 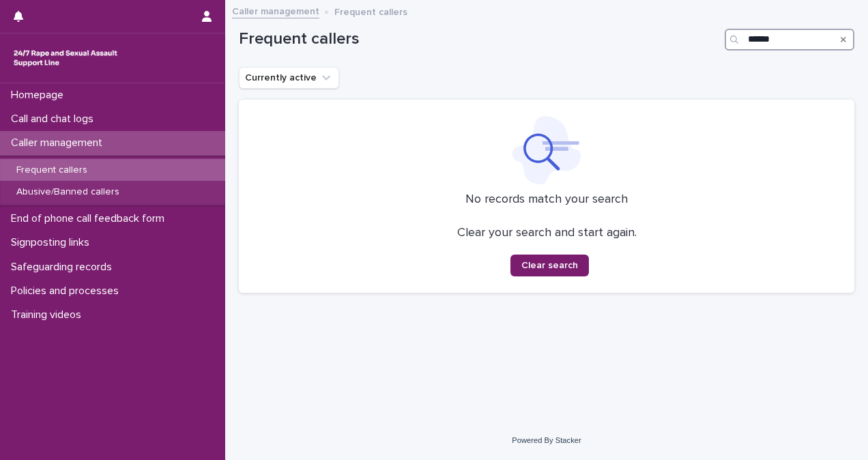 What do you see at coordinates (64, 267) in the screenshot?
I see `p: Safeguarding records` at bounding box center [64, 267].